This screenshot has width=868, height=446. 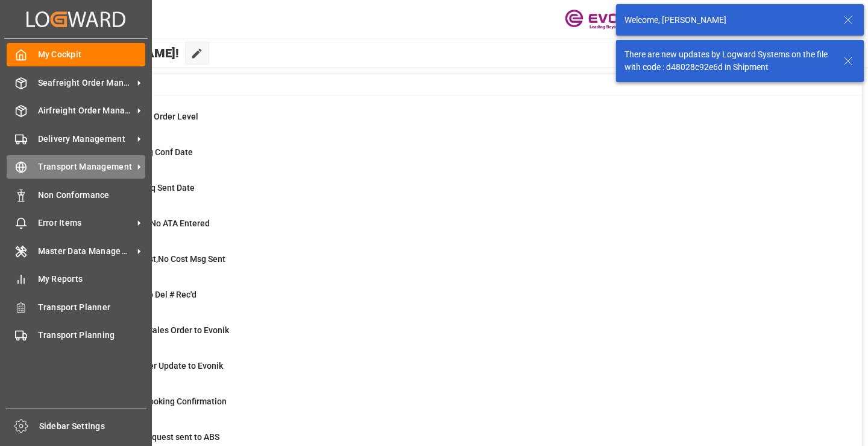 What do you see at coordinates (159, 259) in the screenshot?
I see `span: ETD>3 Days Past,No Cost Msg Sent` at bounding box center [159, 259].